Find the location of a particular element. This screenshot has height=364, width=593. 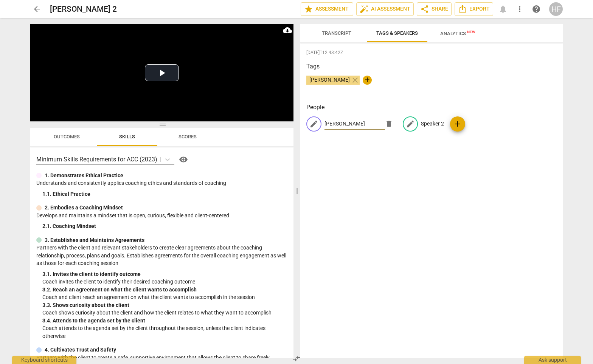

p: 1. Demonstrates Ethical Practice is located at coordinates (84, 176).